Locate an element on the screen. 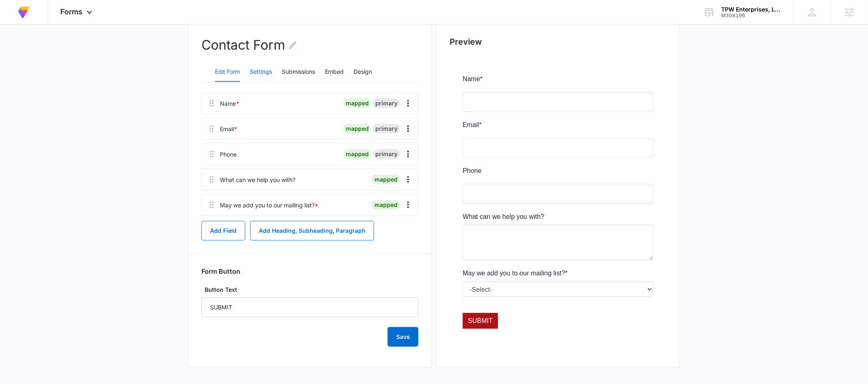 The width and height of the screenshot is (868, 384). div: account id is located at coordinates (751, 16).